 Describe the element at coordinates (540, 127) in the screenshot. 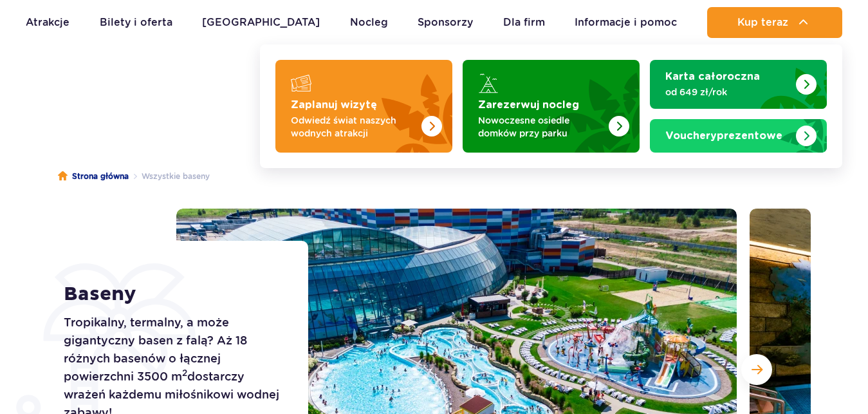

I see `p: Nowoczesne osiedle domków przy parku` at that location.